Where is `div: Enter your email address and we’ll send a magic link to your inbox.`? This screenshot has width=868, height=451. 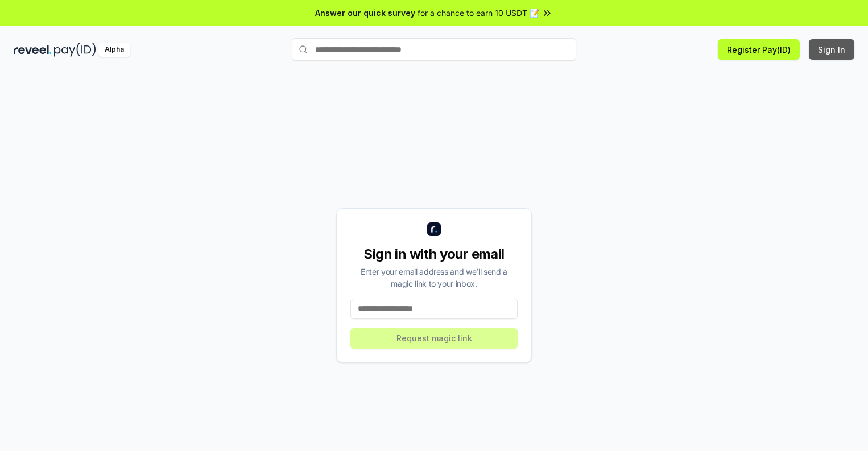 div: Enter your email address and we’ll send a magic link to your inbox. is located at coordinates (434, 278).